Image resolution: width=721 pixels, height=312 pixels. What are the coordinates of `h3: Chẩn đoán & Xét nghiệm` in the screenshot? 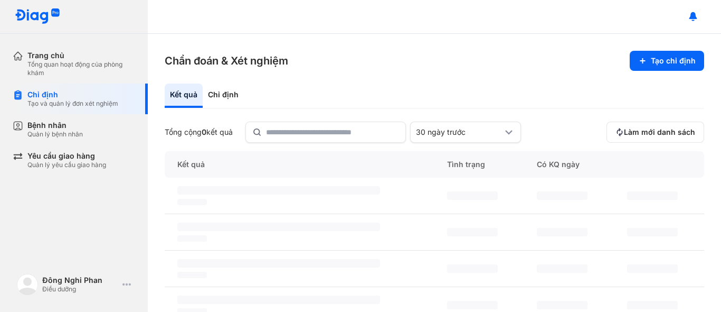 It's located at (227, 61).